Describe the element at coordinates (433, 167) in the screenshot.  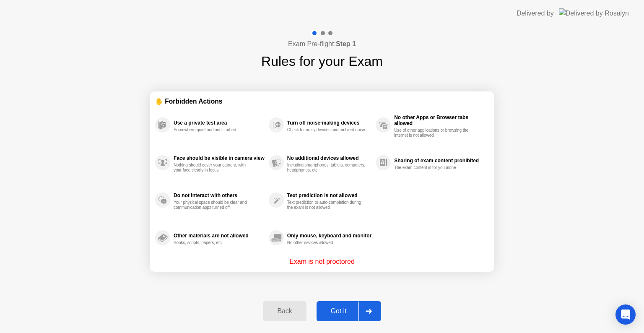
I see `div: The exam content is for you alone` at that location.